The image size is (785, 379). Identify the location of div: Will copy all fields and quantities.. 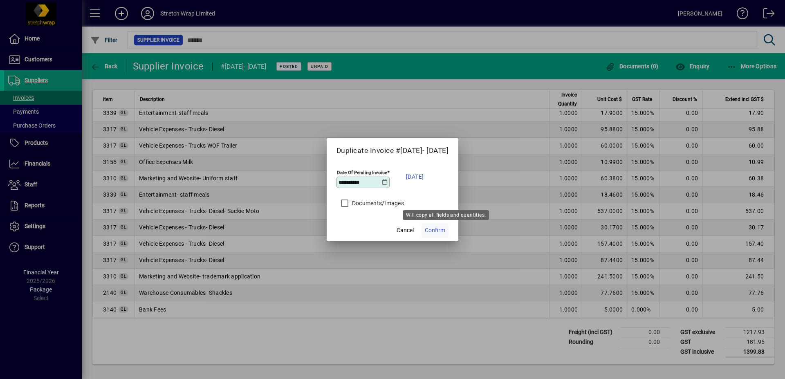
(446, 215).